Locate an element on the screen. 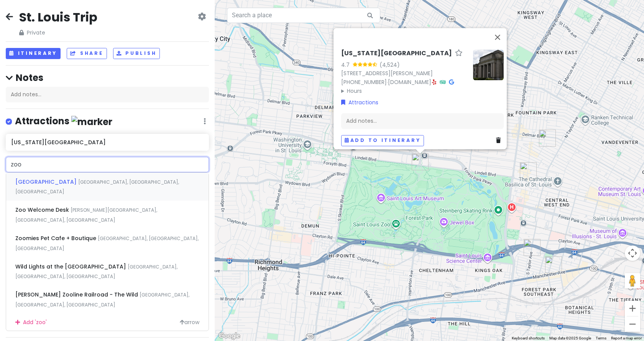  button: Zoom out is located at coordinates (632, 324).